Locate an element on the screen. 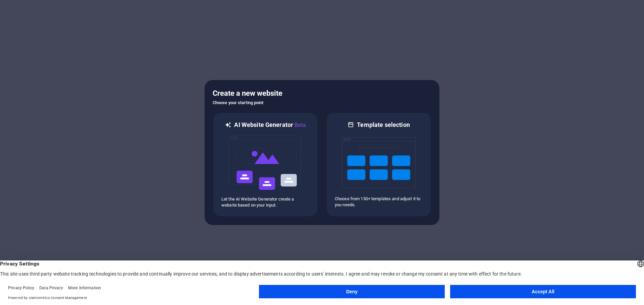 The width and height of the screenshot is (644, 305). div: AI Website GeneratorBetaaiLet the AI Website Generator create a website based on your input. is located at coordinates (265, 165).